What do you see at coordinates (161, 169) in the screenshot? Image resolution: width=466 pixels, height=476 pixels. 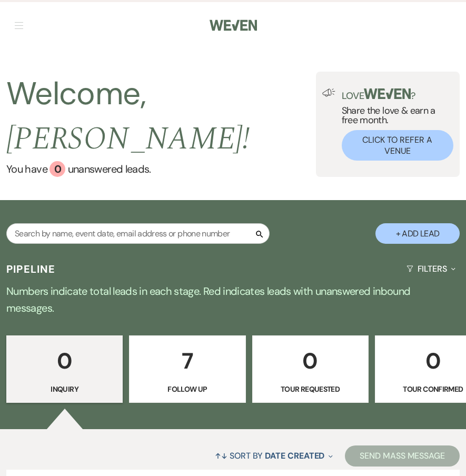 I see `a: You have 0 unanswered leads.` at bounding box center [161, 169].